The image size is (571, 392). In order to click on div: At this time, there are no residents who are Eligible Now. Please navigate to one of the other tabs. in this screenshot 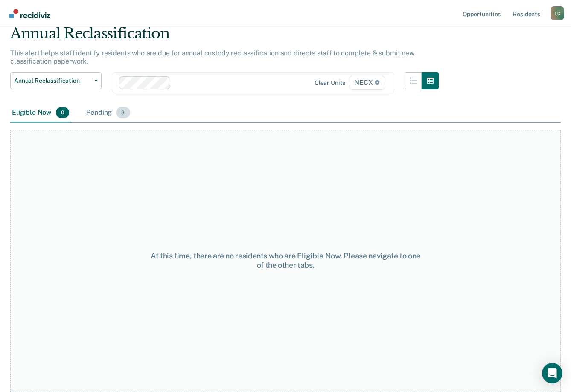, I will do `click(285, 260)`.